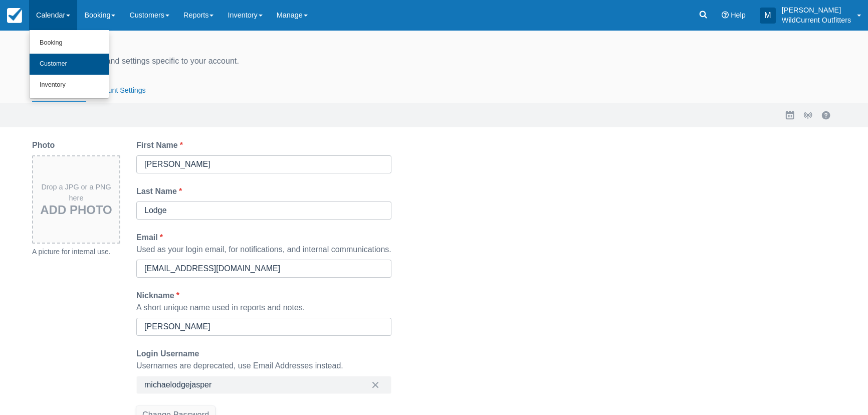  Describe the element at coordinates (434, 61) in the screenshot. I see `div: Manage your profile and settings specific to your account.` at that location.